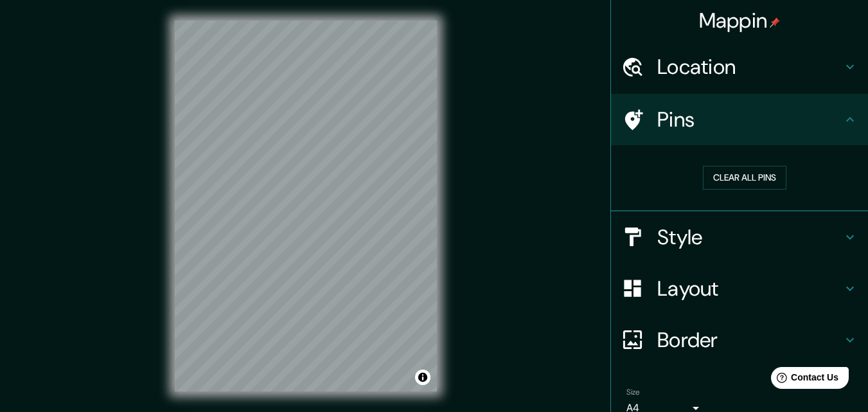  What do you see at coordinates (750, 237) in the screenshot?
I see `h4: Style` at bounding box center [750, 237].